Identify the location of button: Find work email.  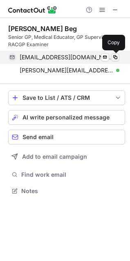
(67, 174).